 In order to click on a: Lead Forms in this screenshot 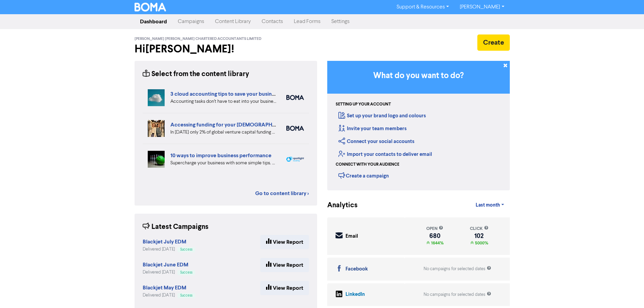, I will do `click(307, 22)`.